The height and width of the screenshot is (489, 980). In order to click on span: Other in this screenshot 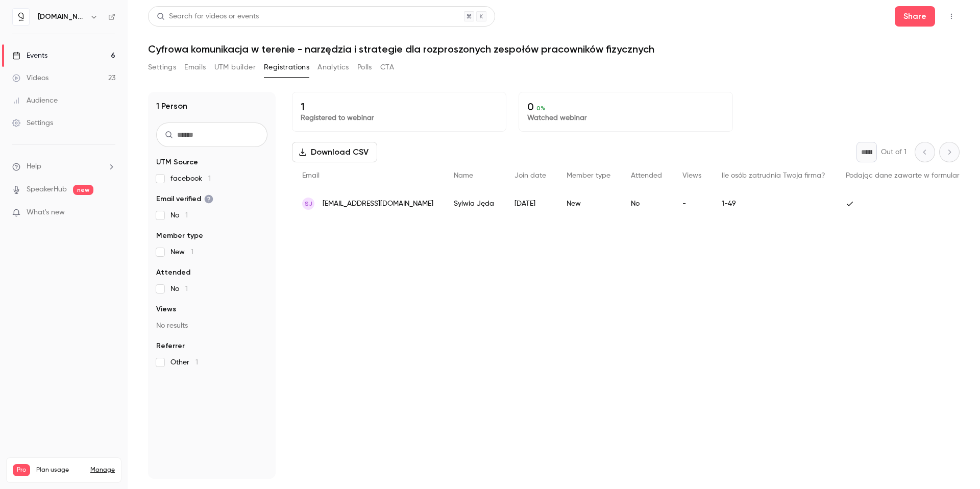, I will do `click(185, 362)`.